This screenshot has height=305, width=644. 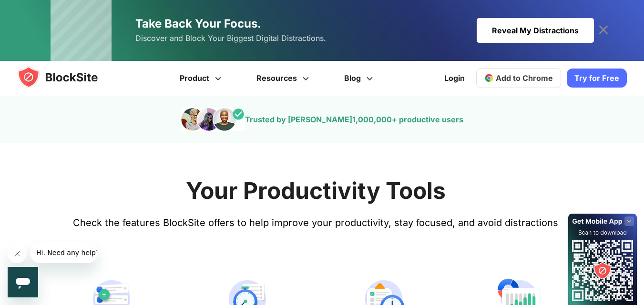 I want to click on a: Product, so click(x=202, y=78).